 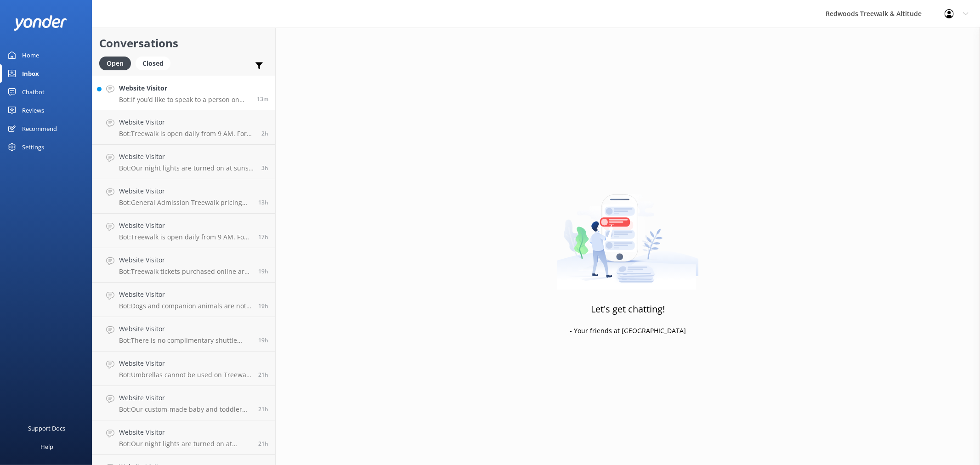 What do you see at coordinates (184, 265) in the screenshot?
I see `a: Website VisitorBot:Treewalk tickets purchased online are valid for first use up to 12 months from...` at bounding box center [184, 265].